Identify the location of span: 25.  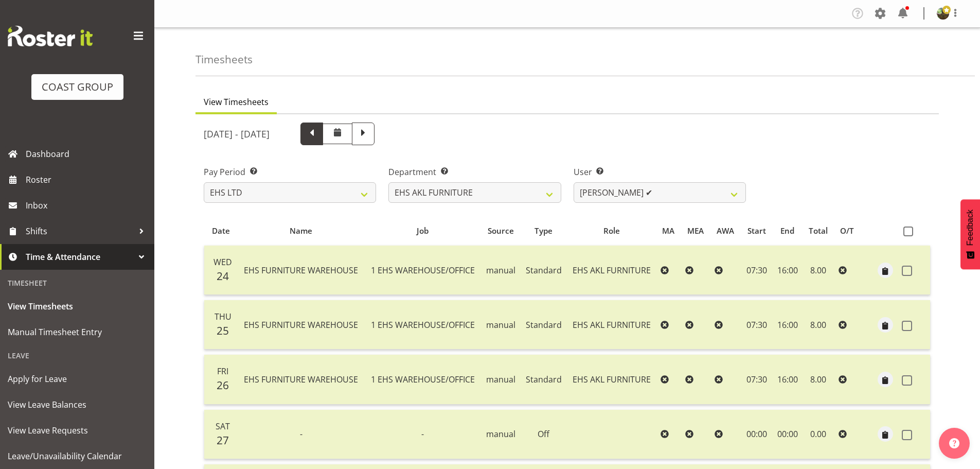
(223, 331).